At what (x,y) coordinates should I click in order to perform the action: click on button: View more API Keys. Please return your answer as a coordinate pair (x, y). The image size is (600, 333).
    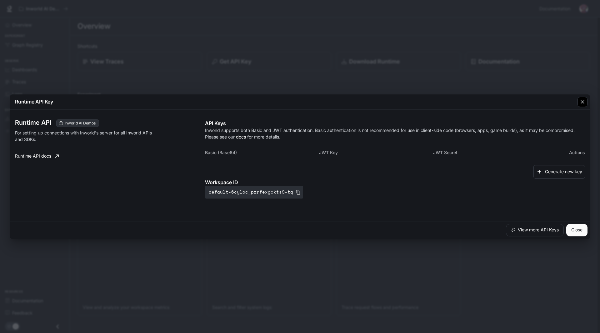
    Looking at the image, I should click on (535, 230).